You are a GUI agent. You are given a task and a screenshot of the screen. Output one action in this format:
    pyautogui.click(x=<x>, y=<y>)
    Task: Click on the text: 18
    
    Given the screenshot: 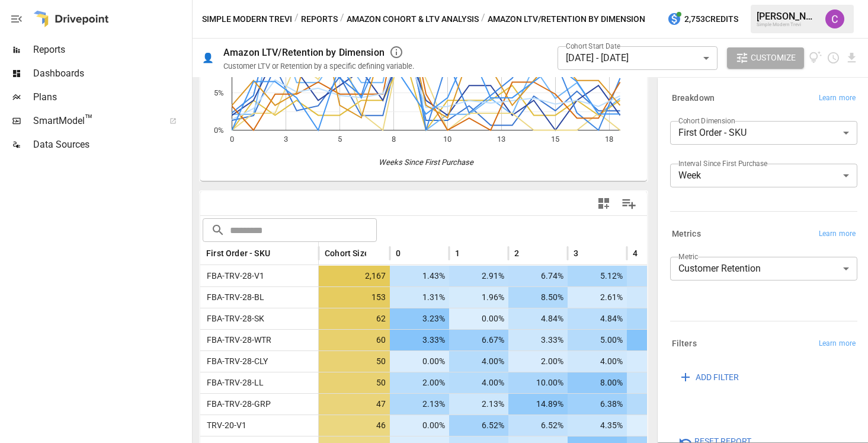 What is the action you would take?
    pyautogui.click(x=609, y=139)
    